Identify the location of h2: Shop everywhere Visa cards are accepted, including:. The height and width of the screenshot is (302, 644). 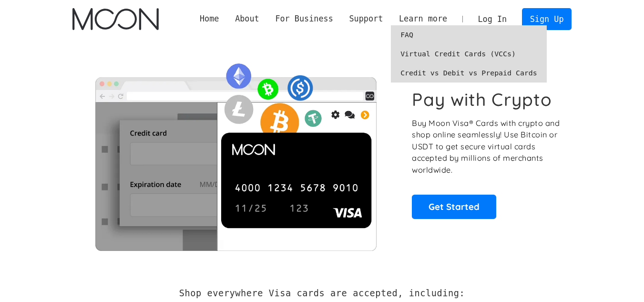
(322, 293).